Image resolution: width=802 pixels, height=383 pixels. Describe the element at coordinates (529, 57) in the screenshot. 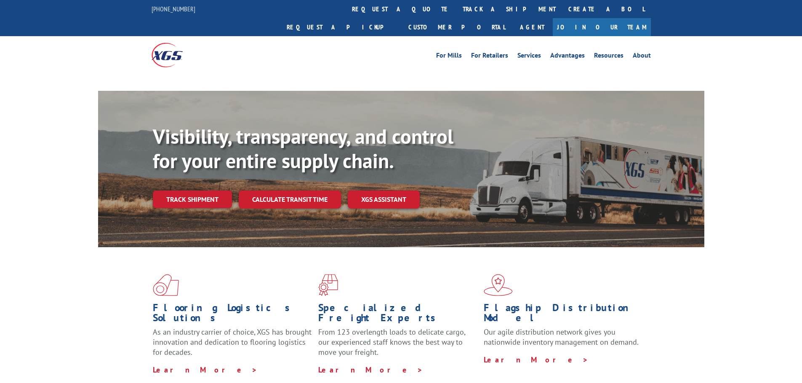

I see `a: Services` at that location.